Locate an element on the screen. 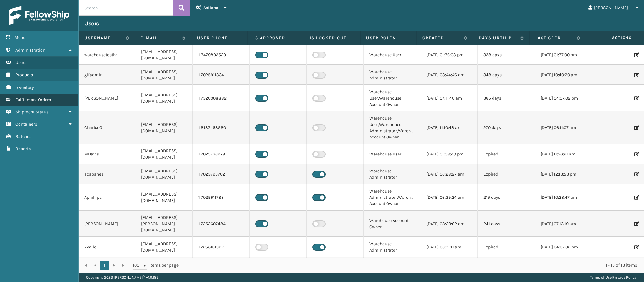 The image size is (644, 282). td: 1 8187468580 is located at coordinates (221, 128).